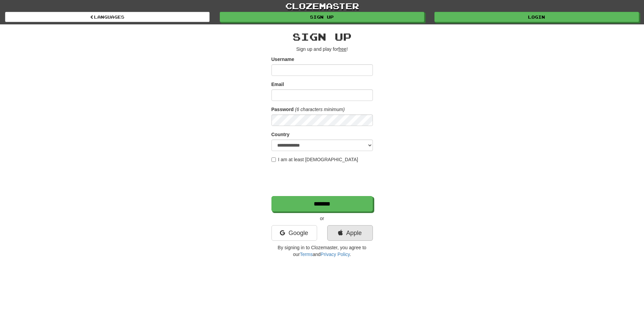  What do you see at coordinates (322, 49) in the screenshot?
I see `p: Sign up and play for !` at bounding box center [322, 49].